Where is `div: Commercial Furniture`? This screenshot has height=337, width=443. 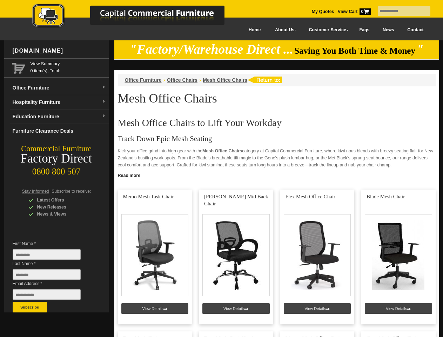
div: Commercial Furniture is located at coordinates (57, 149).